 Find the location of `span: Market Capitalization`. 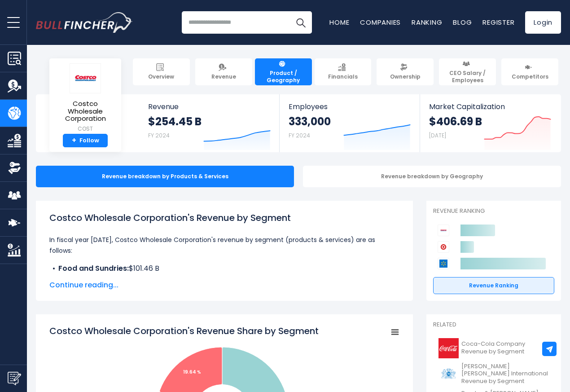

span: Market Capitalization is located at coordinates (490, 106).